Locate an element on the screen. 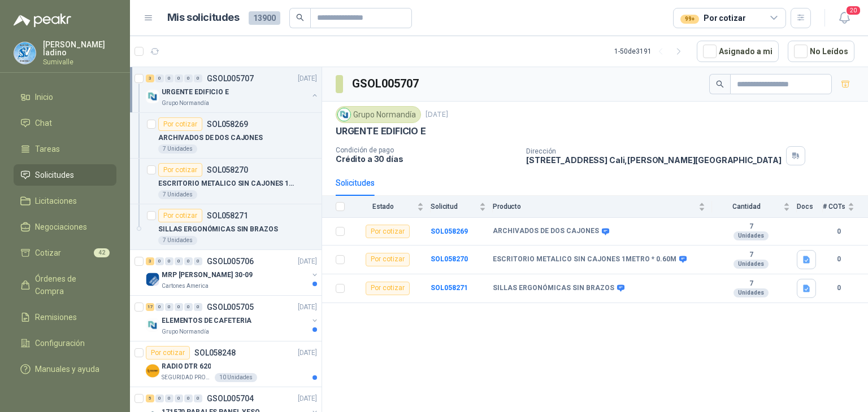 This screenshot has width=868, height=412. span: Cotizar is located at coordinates (48, 253).